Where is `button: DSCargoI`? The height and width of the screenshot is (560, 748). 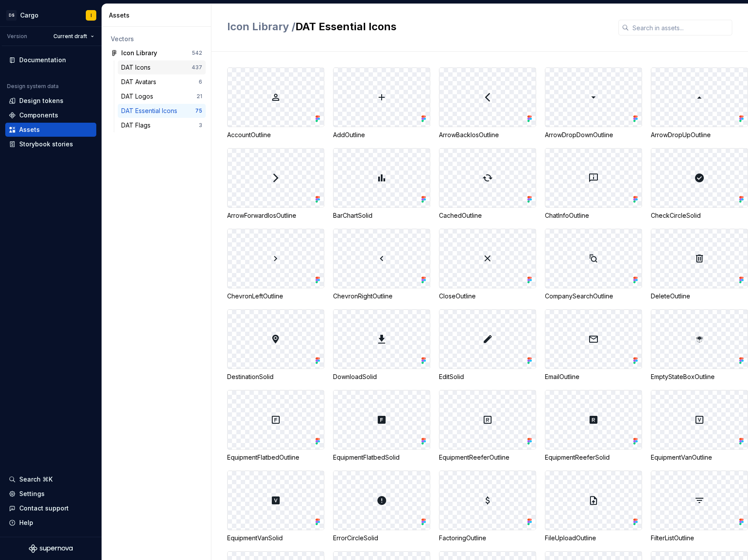 button: DSCargoI is located at coordinates (51, 15).